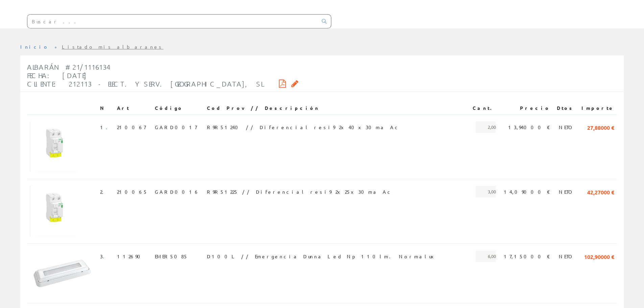 Image resolution: width=644 pixels, height=308 pixels. What do you see at coordinates (106, 108) in the screenshot?
I see `th: N` at bounding box center [106, 108].